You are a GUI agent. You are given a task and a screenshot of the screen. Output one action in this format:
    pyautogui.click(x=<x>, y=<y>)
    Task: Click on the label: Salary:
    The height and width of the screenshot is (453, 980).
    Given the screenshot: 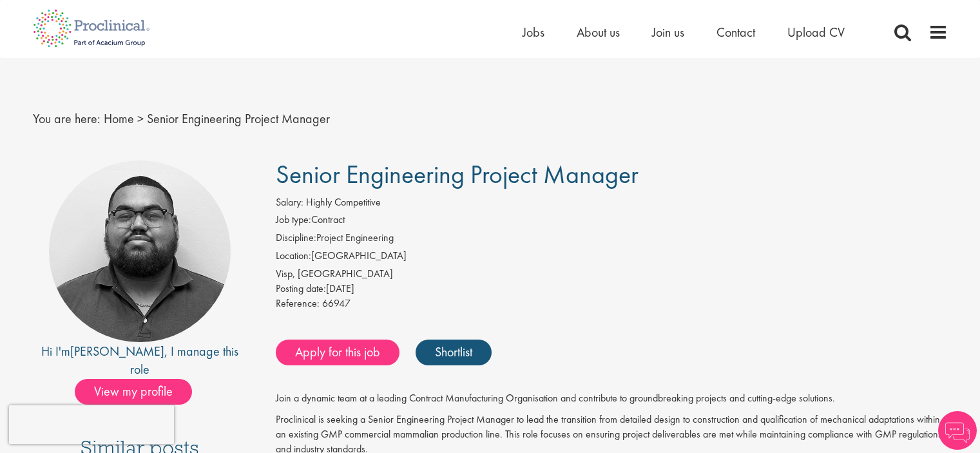 What is the action you would take?
    pyautogui.click(x=289, y=203)
    